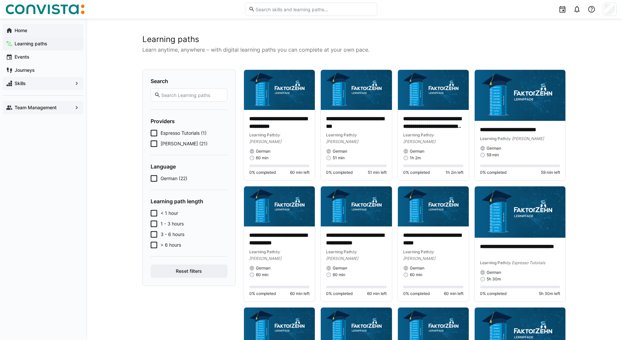 Image resolution: width=622 pixels, height=340 pixels. I want to click on span: 51 min, so click(338, 158).